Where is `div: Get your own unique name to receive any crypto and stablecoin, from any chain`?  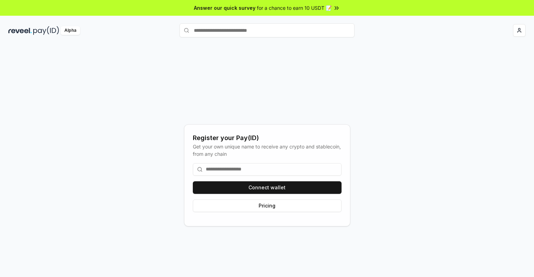
div: Get your own unique name to receive any crypto and stablecoin, from any chain is located at coordinates (267, 150).